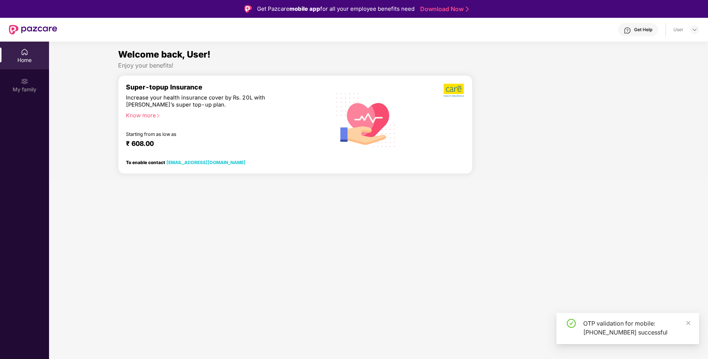 The width and height of the screenshot is (708, 359). What do you see at coordinates (627, 30) in the screenshot?
I see `img: svg+xml;base64,PHN2ZyBpZD0iSGVscC0zMngzMiIgeG1sbnM9Imh0dHA6Ly93d3cudzMub3JnLzIwMDAvc3ZnIiB3aWR0aD...` at bounding box center [627, 30].